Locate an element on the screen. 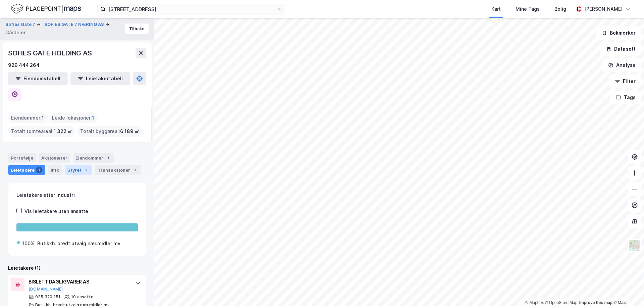 This screenshot has height=306, width=644. button: Leietakertabell is located at coordinates (100, 79).